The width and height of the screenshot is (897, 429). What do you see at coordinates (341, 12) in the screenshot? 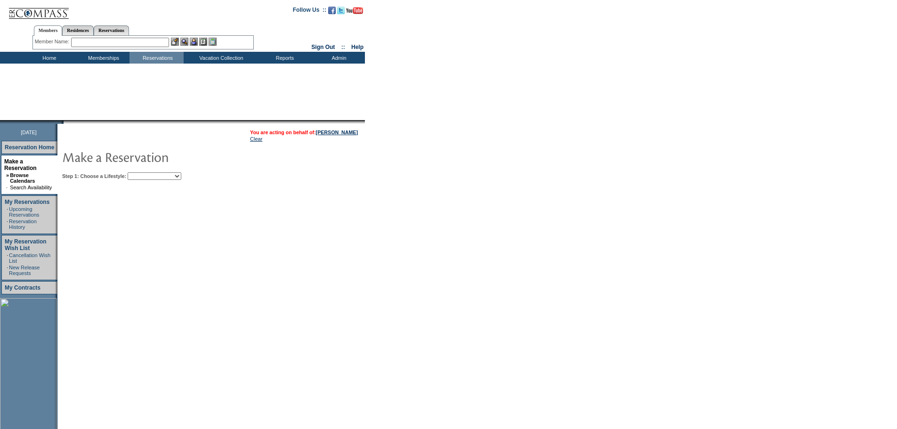
I see `a: Follow us on Twitter` at bounding box center [341, 12].